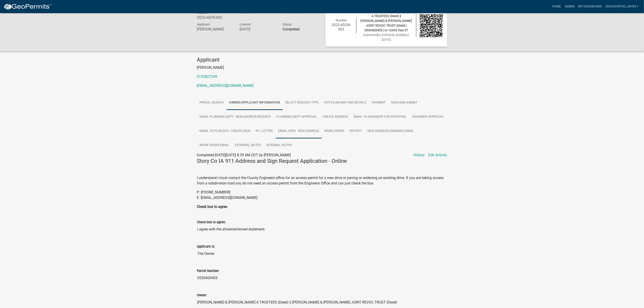 The height and width of the screenshot is (308, 644). Describe the element at coordinates (302, 103) in the screenshot. I see `a: Select Request Type` at that location.